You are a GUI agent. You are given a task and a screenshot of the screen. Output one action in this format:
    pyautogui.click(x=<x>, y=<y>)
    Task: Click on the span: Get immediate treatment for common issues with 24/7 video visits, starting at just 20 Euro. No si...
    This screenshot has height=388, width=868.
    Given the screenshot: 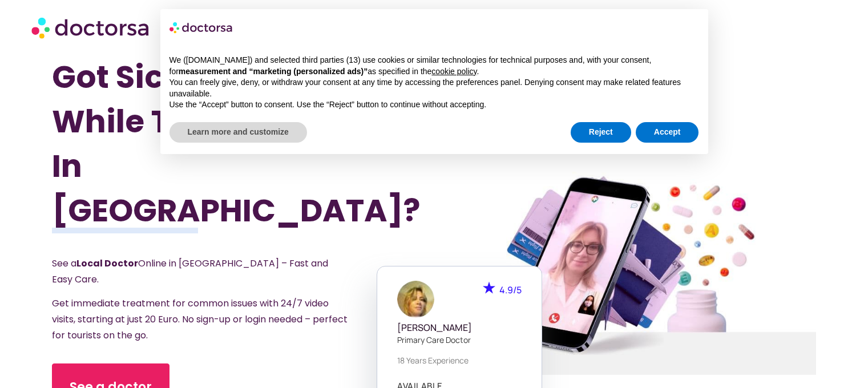 What is the action you would take?
    pyautogui.click(x=200, y=319)
    